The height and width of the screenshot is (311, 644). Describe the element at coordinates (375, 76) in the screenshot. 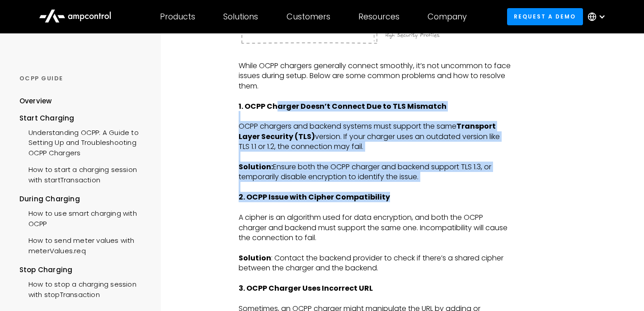

I see `p: While OCPP chargers generally connect smoothly, it’s not uncommon to face issues during setup. Be...` at that location.